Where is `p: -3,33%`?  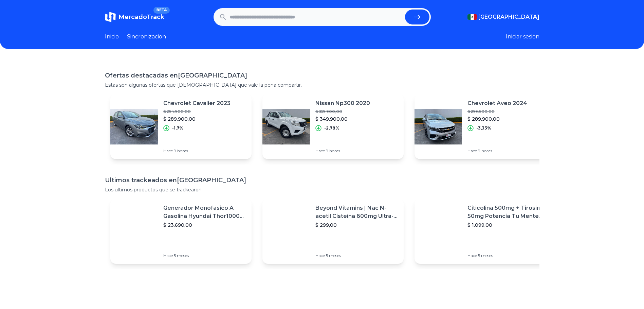
p: -3,33% is located at coordinates (484, 128).